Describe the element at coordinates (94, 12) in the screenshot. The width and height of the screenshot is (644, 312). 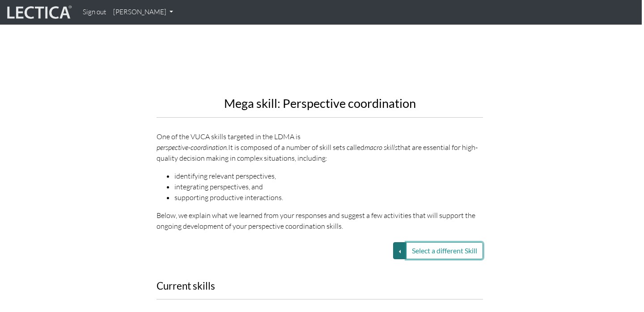
I see `a: Sign out` at that location.